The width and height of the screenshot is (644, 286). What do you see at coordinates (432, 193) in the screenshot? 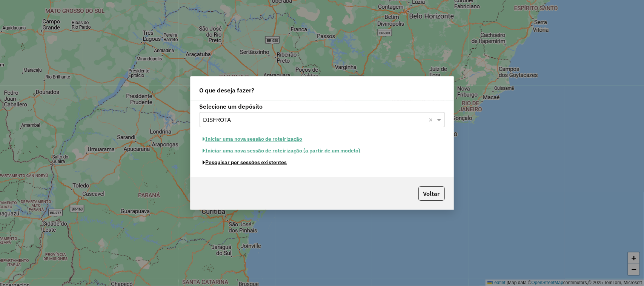
I see `button: Voltar` at bounding box center [432, 193].